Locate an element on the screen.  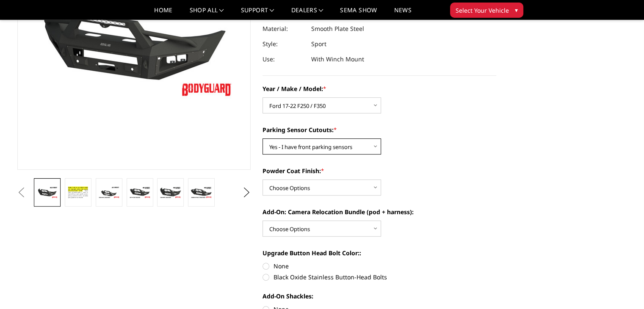
a: SEMA Show is located at coordinates (358, 13).